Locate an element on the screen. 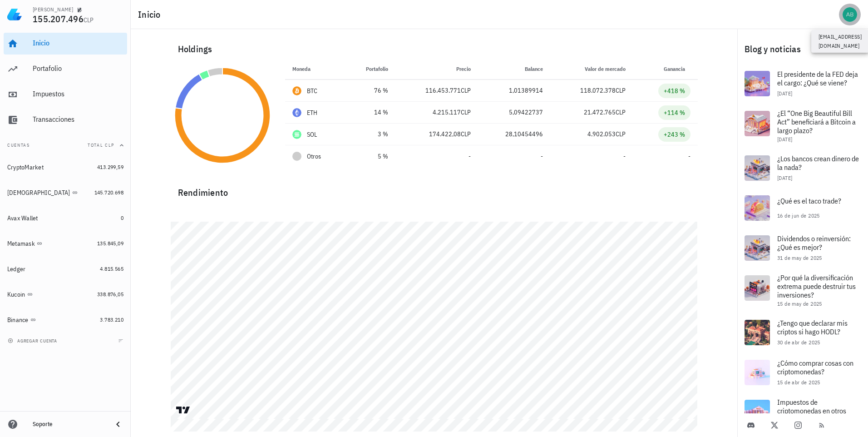 Image resolution: width=868 pixels, height=437 pixels. span: 4.815.565 is located at coordinates (111, 269).